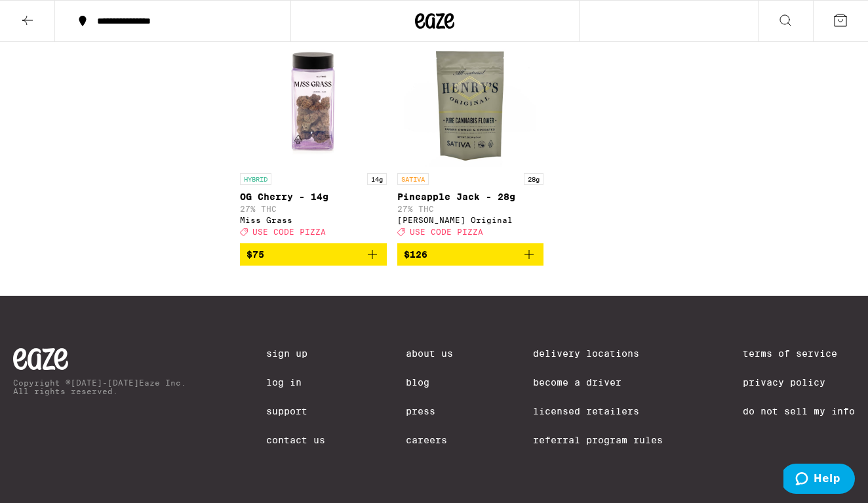 This screenshot has height=503, width=868. I want to click on a: Licensed Retailers, so click(598, 412).